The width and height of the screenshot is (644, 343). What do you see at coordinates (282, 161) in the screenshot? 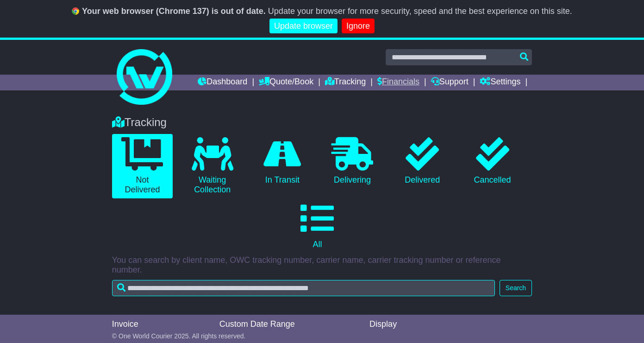
I see `a: In Transit` at bounding box center [282, 161].